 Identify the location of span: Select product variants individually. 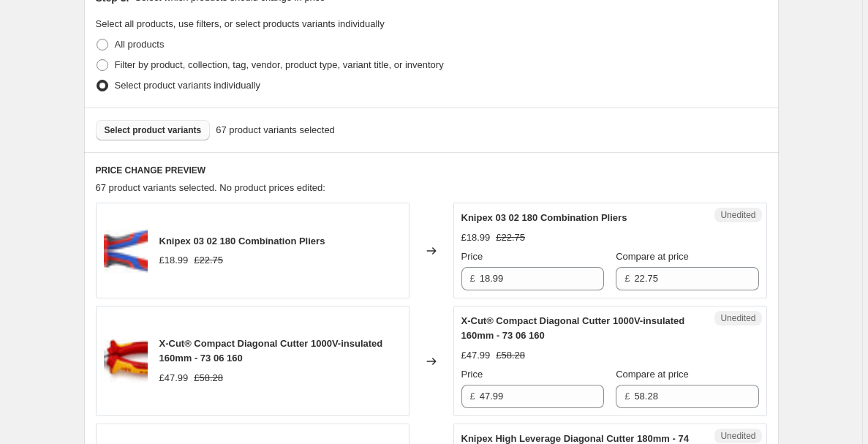
(187, 85).